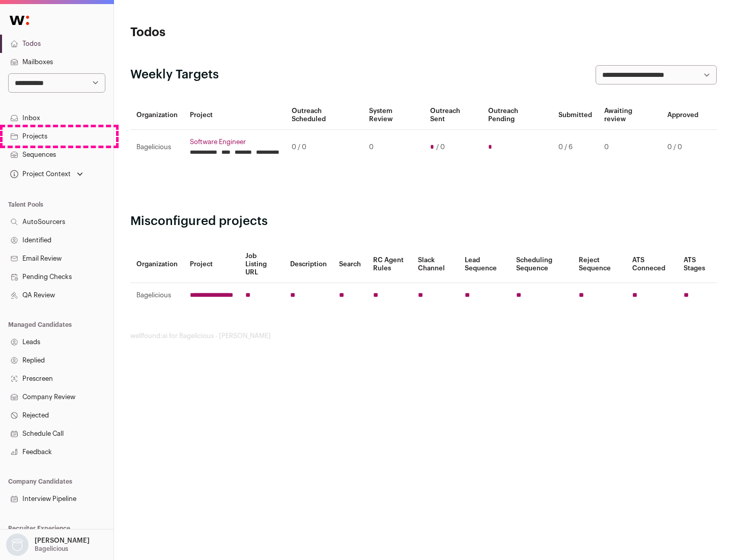 The image size is (733, 560). I want to click on th: Reject Sequence, so click(600, 264).